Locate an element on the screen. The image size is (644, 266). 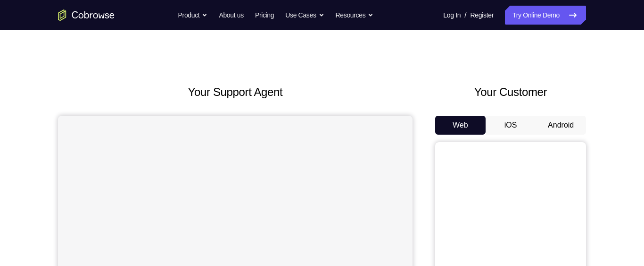
a: Try Online Demo is located at coordinates (546, 15).